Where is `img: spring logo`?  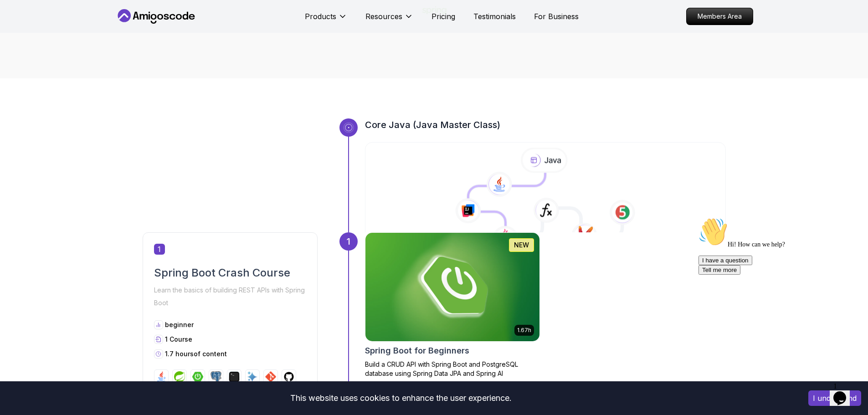 img: spring logo is located at coordinates (180, 377).